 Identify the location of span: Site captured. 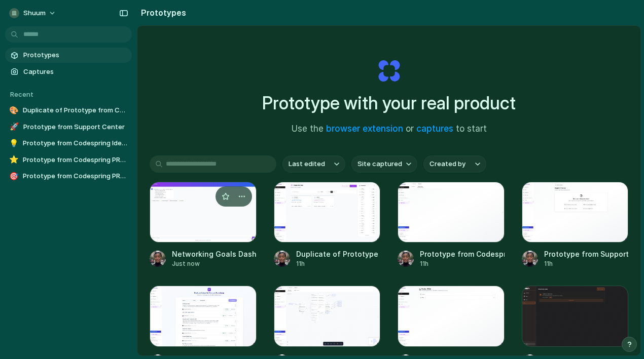
(380, 164).